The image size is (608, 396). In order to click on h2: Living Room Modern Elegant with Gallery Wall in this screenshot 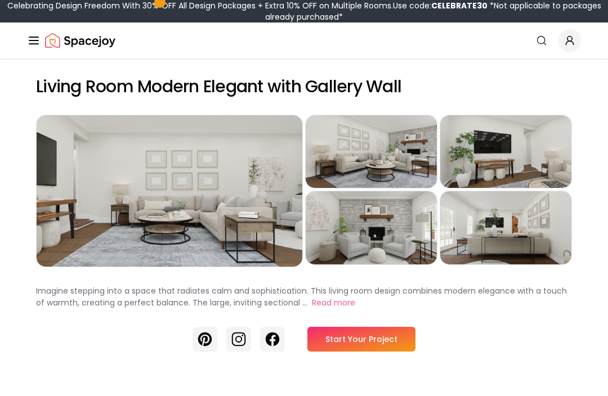, I will do `click(304, 87)`.